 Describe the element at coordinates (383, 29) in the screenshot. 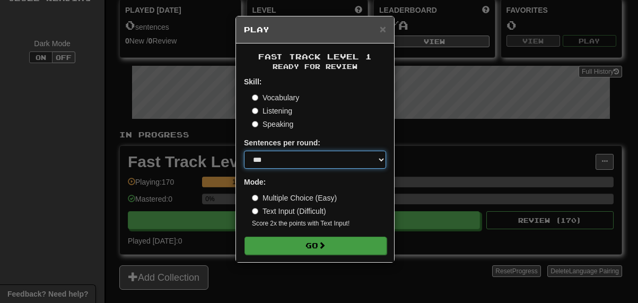

I see `button: Close` at that location.